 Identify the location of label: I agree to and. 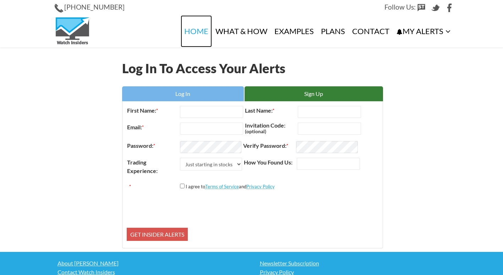
(230, 187).